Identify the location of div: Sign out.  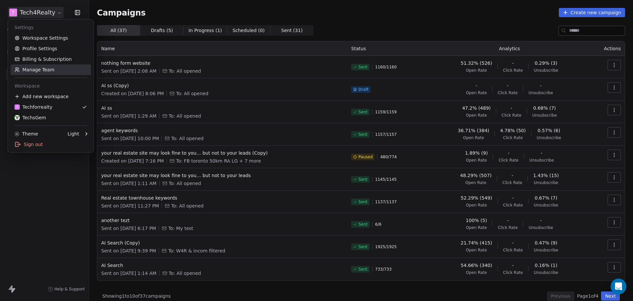
(51, 144).